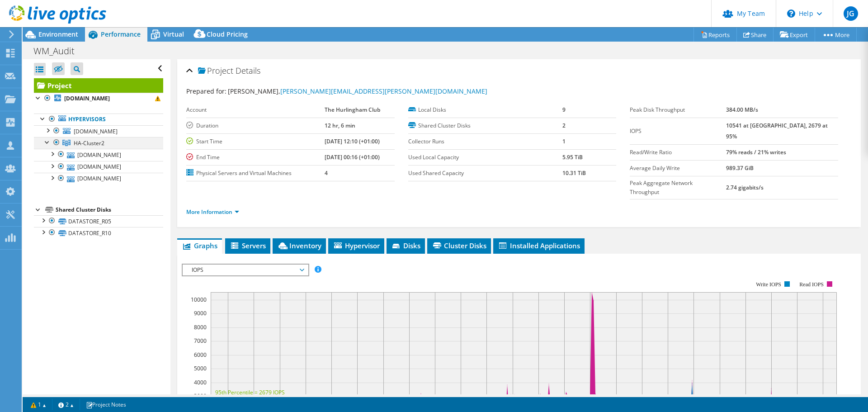 This screenshot has width=868, height=412. I want to click on b: 9, so click(564, 109).